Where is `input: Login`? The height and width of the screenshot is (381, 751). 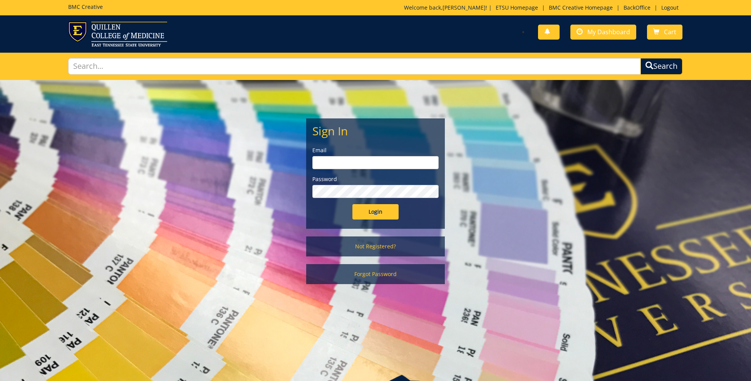
input: Login is located at coordinates (375, 212).